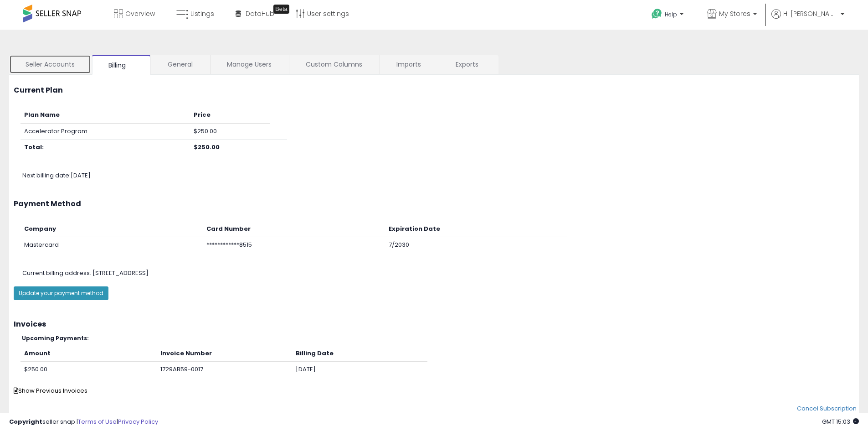 The width and height of the screenshot is (868, 431). I want to click on i: Get Help, so click(656, 14).